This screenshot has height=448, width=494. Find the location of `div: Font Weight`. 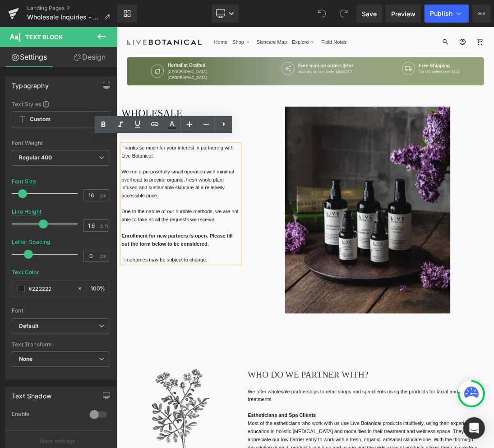

div: Font Weight is located at coordinates (61, 143).